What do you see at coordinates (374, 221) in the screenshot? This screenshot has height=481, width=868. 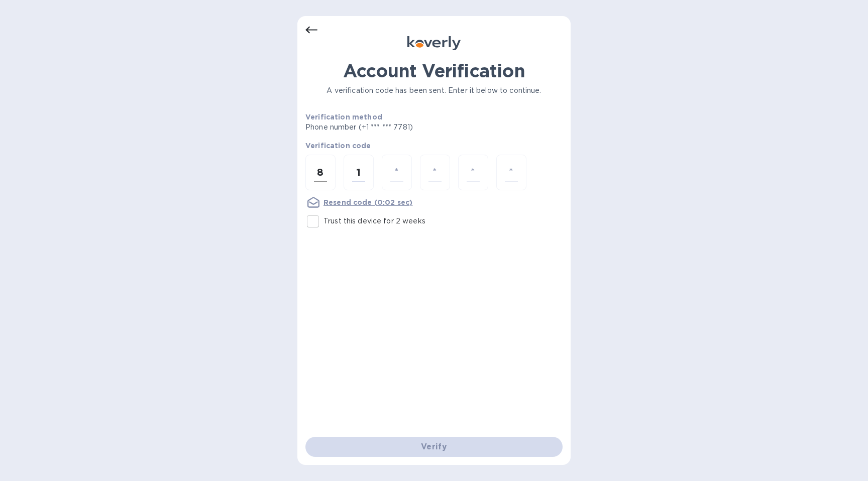 I see `p: Trust this device for 2 weeks` at bounding box center [374, 221].